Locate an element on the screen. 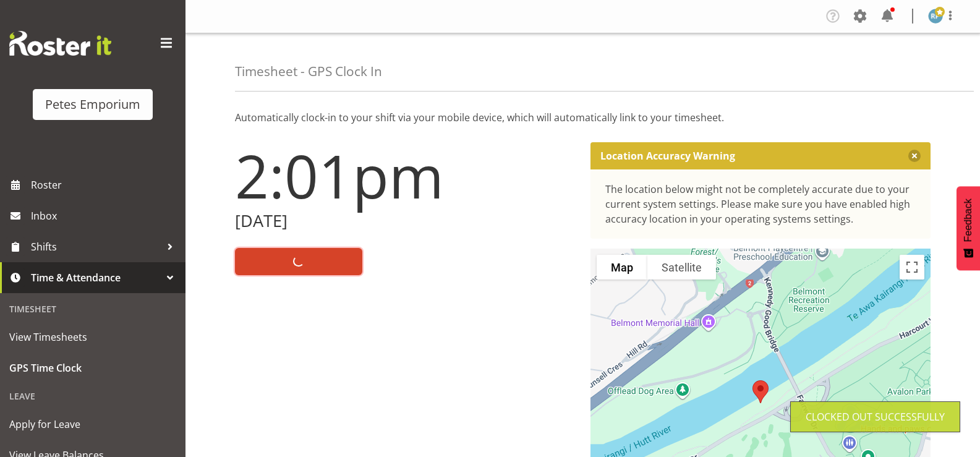 Image resolution: width=980 pixels, height=457 pixels. img: Rosterit website logo is located at coordinates (60, 44).